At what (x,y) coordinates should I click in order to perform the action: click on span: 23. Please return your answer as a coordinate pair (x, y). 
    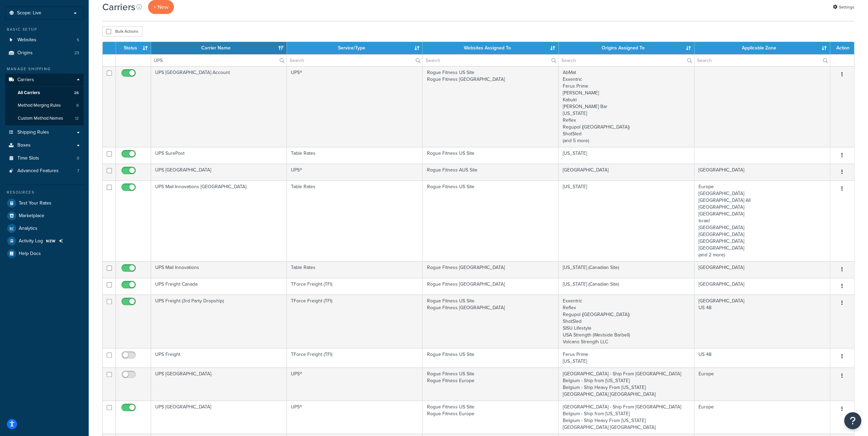
    Looking at the image, I should click on (76, 53).